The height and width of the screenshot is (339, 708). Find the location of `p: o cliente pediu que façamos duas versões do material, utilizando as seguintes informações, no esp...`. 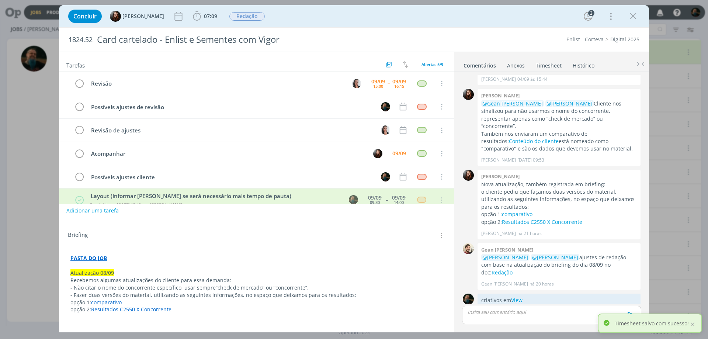

p: o cliente pediu que façamos duas versões do material, utilizando as seguintes informações, no esp... is located at coordinates (559, 199).